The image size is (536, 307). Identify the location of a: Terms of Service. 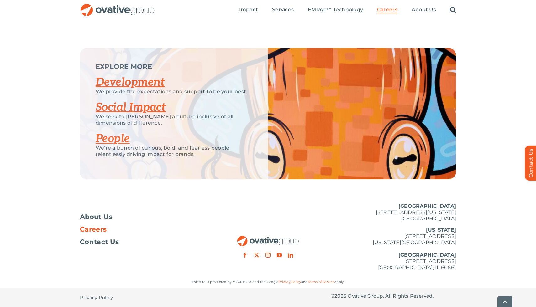
(321, 282).